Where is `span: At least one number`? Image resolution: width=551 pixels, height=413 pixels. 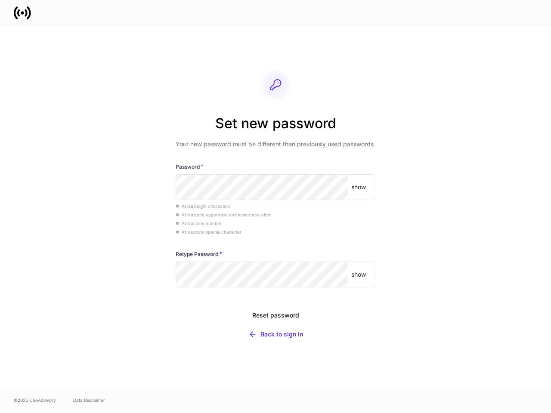
span: At least one number is located at coordinates (198, 223).